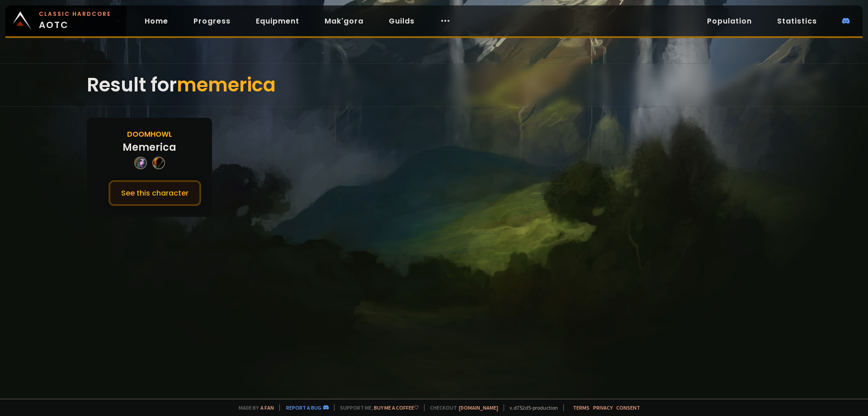 This screenshot has height=416, width=868. What do you see at coordinates (157, 21) in the screenshot?
I see `a: Home` at bounding box center [157, 21].